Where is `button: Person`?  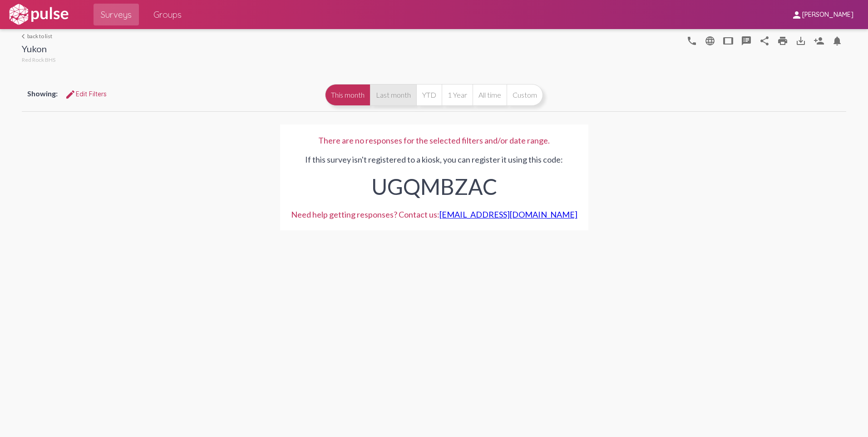
button: Person is located at coordinates (819, 41).